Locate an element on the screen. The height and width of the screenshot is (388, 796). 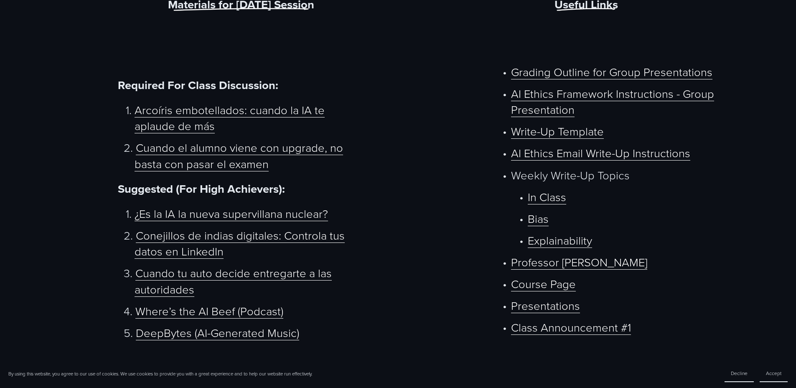
a: AI Ethics Email Write-Up Instructions is located at coordinates (600, 152).